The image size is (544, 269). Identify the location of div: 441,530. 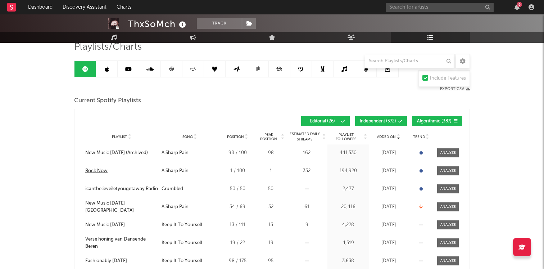
(348, 153).